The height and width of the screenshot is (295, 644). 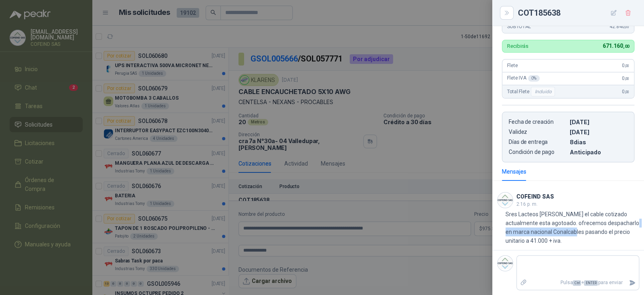 What do you see at coordinates (632, 282) in the screenshot?
I see `button: Enviar` at bounding box center [632, 282].